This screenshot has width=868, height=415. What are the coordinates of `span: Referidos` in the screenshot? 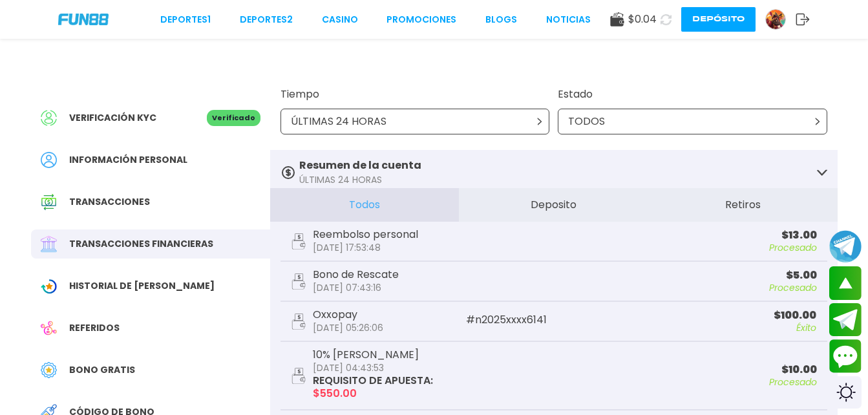 It's located at (95, 328).